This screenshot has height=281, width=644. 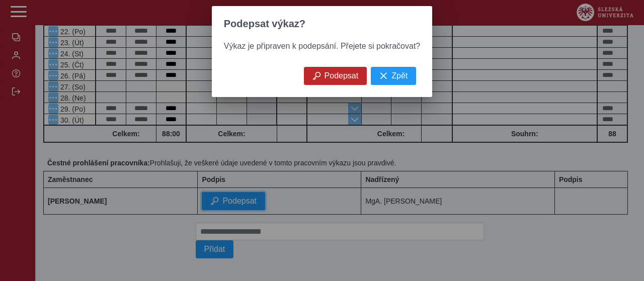 I want to click on span: Zpět, so click(x=399, y=76).